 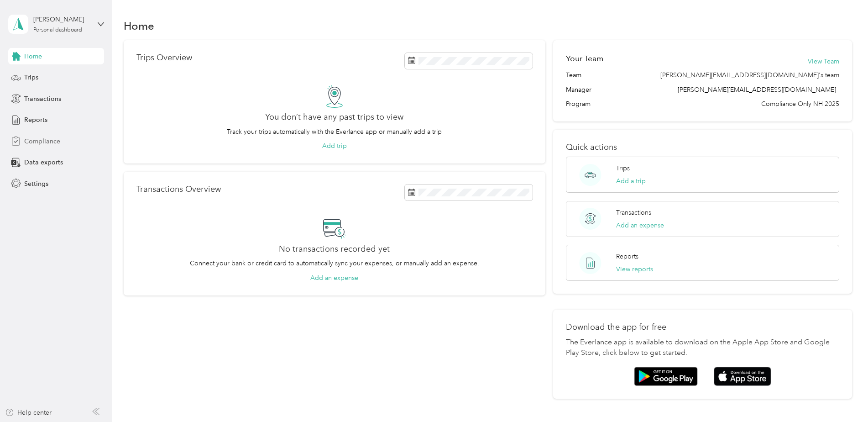 What do you see at coordinates (36, 184) in the screenshot?
I see `span: Settings` at bounding box center [36, 184].